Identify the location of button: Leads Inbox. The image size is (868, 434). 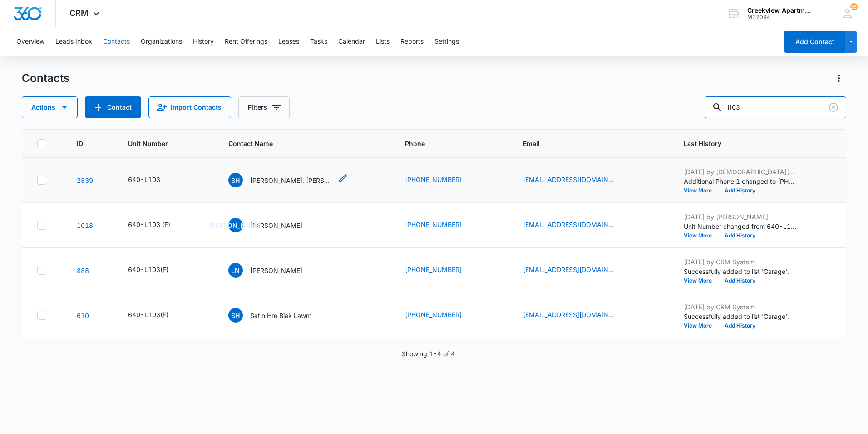
(73, 42).